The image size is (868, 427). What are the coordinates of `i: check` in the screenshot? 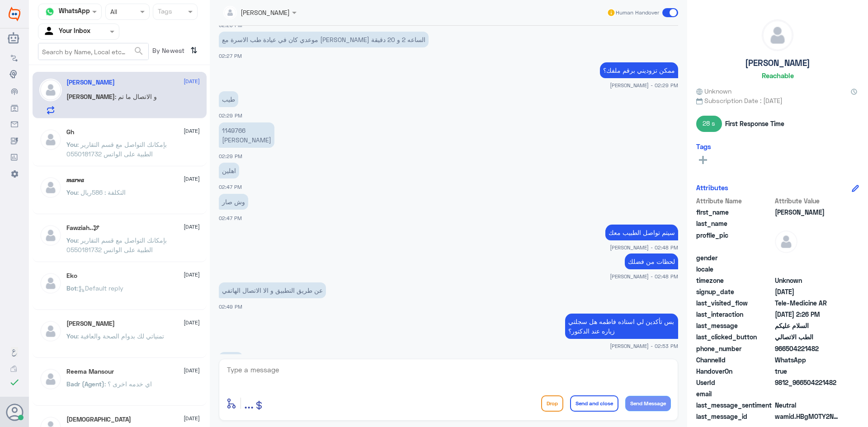 It's located at (14, 382).